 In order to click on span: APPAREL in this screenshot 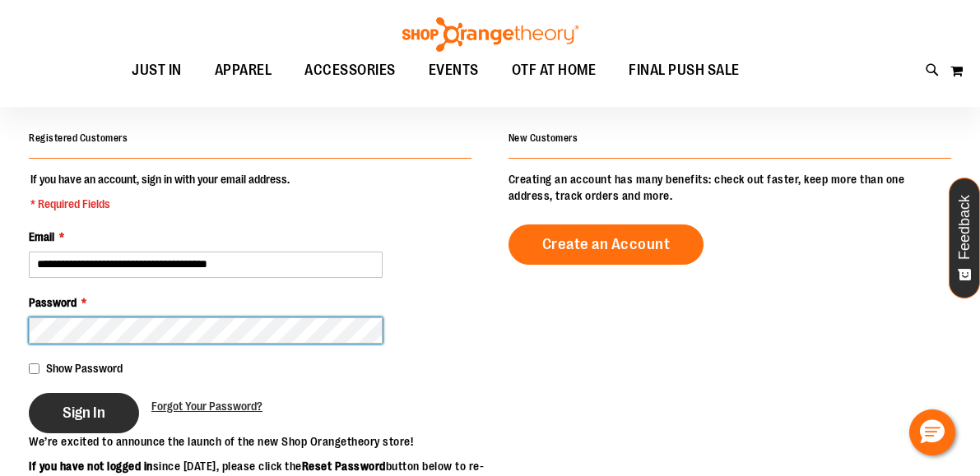, I will do `click(243, 70)`.